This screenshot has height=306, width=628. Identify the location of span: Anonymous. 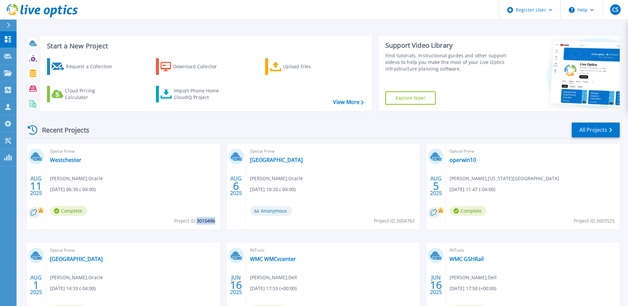
(271, 211).